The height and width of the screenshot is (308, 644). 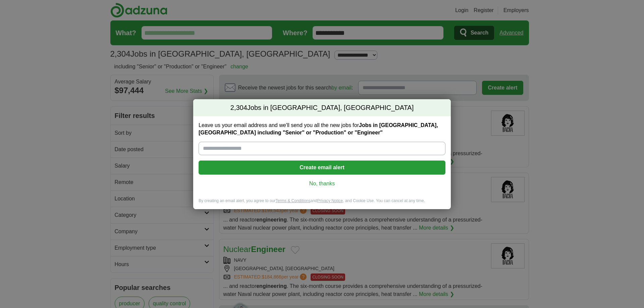 What do you see at coordinates (322, 184) in the screenshot?
I see `a: No, thanks` at bounding box center [322, 184].